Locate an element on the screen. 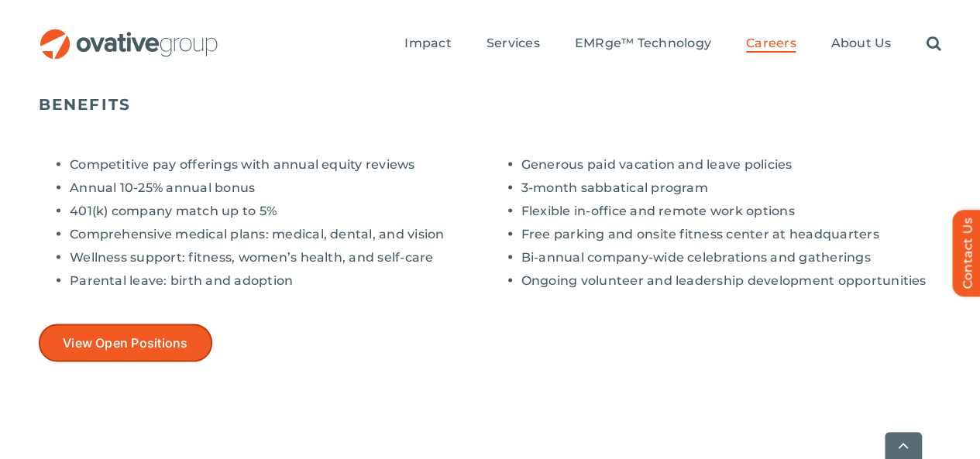 This screenshot has width=980, height=459. h5: BENEFITS is located at coordinates (490, 104).